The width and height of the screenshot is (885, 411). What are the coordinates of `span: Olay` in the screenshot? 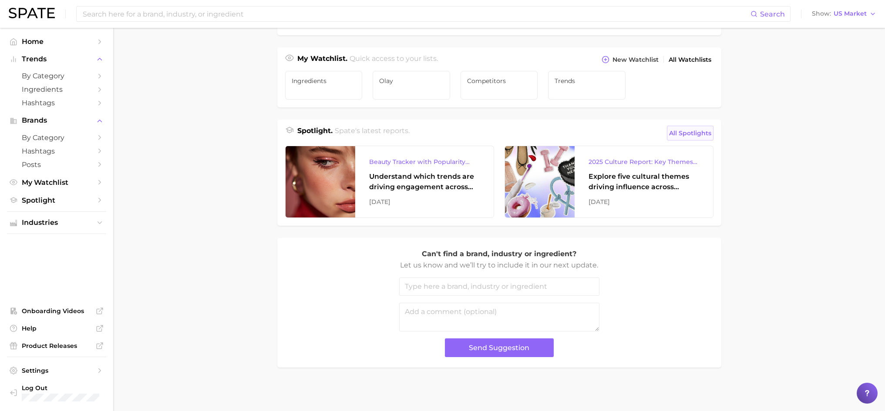 It's located at (411, 81).